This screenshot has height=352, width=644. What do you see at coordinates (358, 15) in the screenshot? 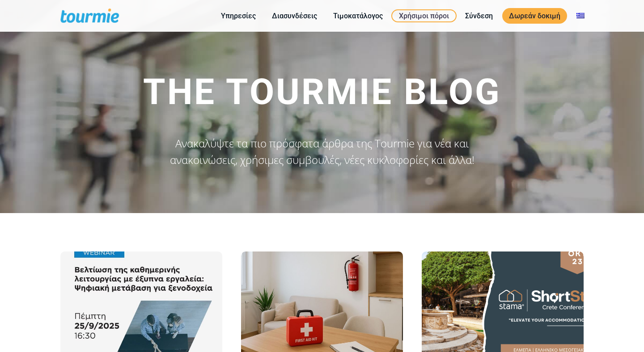
I see `a: Τιμοκατάλογος` at bounding box center [358, 15].